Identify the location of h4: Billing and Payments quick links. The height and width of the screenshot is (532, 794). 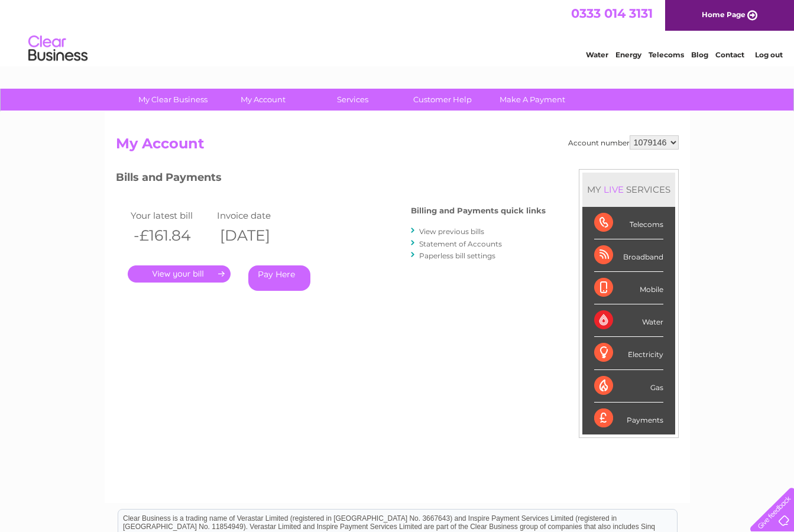
(479, 211).